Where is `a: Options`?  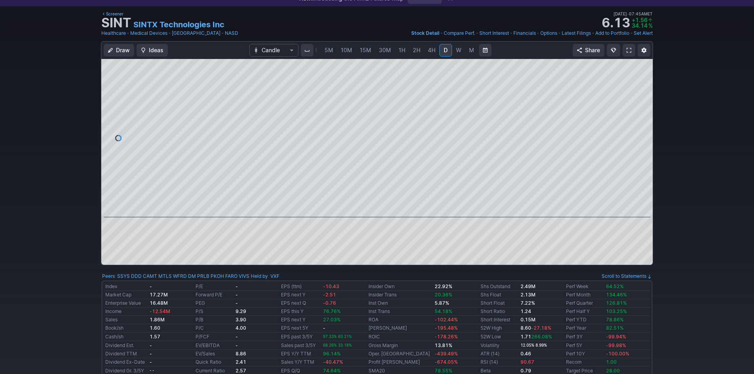 a: Options is located at coordinates (549, 33).